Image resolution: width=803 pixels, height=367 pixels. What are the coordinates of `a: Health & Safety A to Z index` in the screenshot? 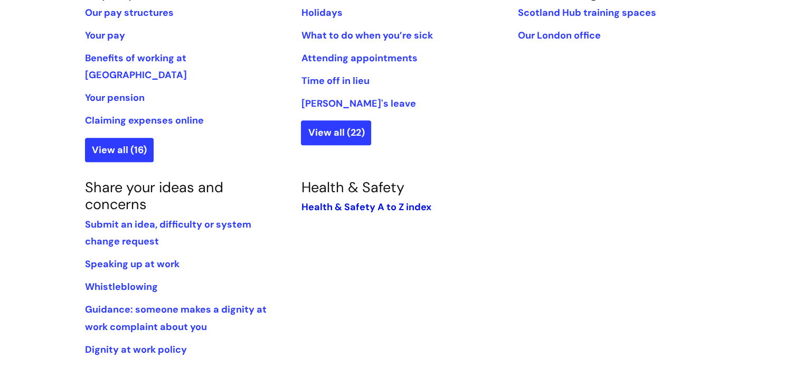 It's located at (366, 207).